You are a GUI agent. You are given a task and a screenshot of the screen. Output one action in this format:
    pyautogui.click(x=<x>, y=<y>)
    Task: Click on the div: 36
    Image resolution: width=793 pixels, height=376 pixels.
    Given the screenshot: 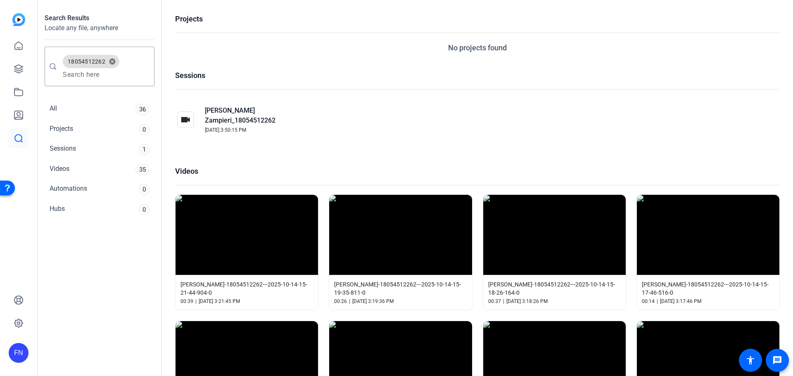 What is the action you would take?
    pyautogui.click(x=143, y=109)
    